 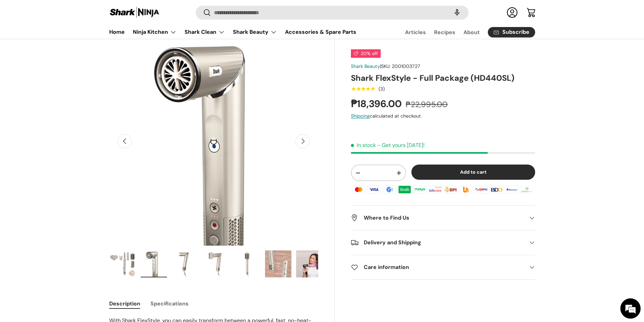 What do you see at coordinates (232, 32) in the screenshot?
I see `nav: Primary` at bounding box center [232, 32].